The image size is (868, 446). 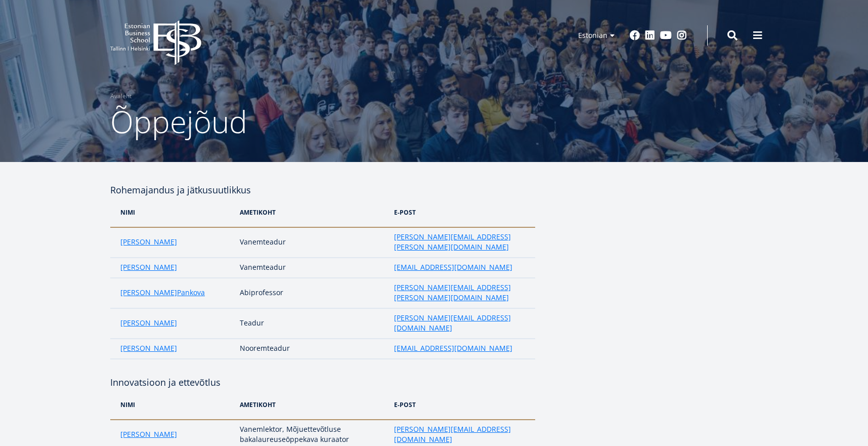 I want to click on a: Avaleht, so click(x=121, y=97).